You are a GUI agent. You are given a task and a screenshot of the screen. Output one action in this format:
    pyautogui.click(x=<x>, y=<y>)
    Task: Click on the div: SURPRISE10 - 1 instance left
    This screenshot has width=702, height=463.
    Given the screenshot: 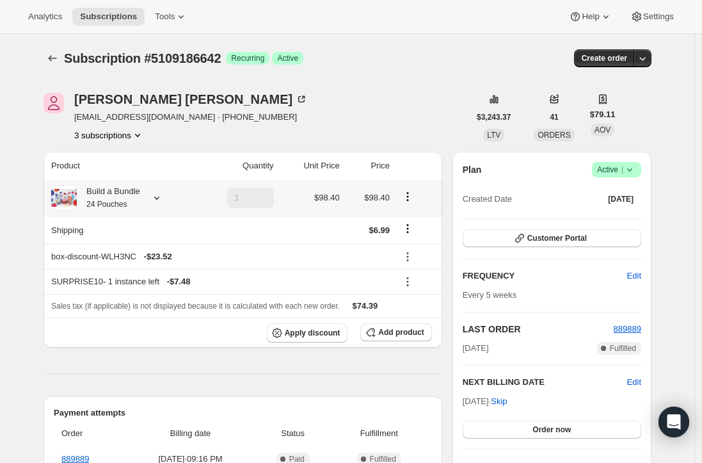 What is the action you would take?
    pyautogui.click(x=220, y=282)
    